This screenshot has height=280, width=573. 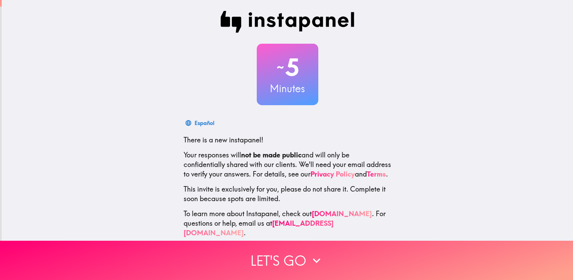 I want to click on div: Español, so click(x=204, y=123).